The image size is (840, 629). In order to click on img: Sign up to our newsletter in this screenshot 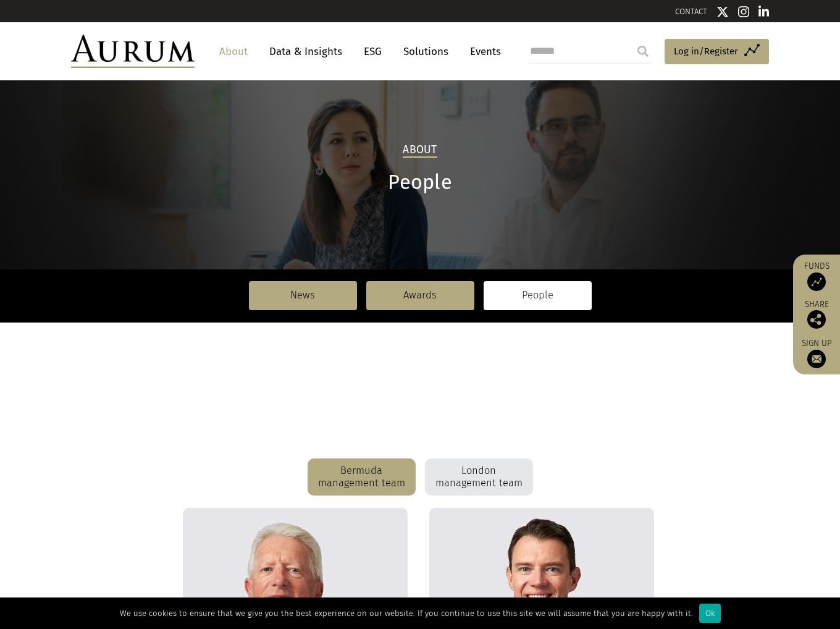, I will do `click(816, 359)`.